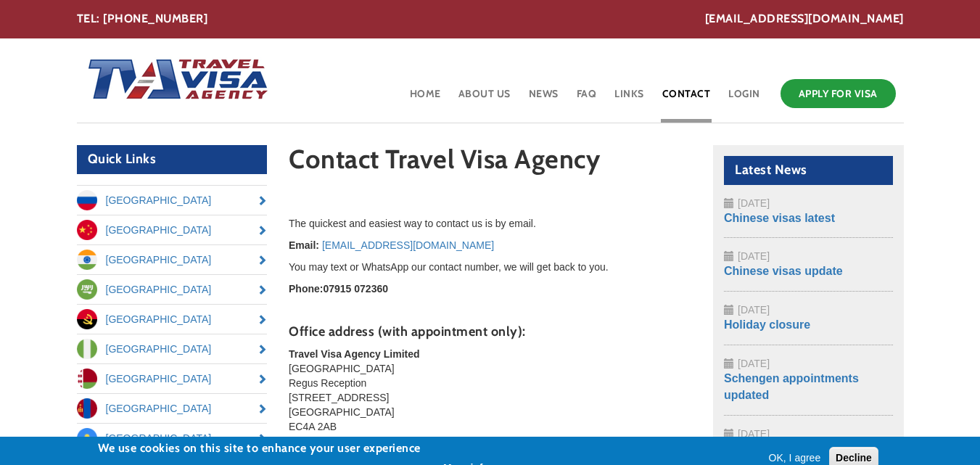 This screenshot has height=465, width=980. I want to click on strong: 07915 072360, so click(356, 289).